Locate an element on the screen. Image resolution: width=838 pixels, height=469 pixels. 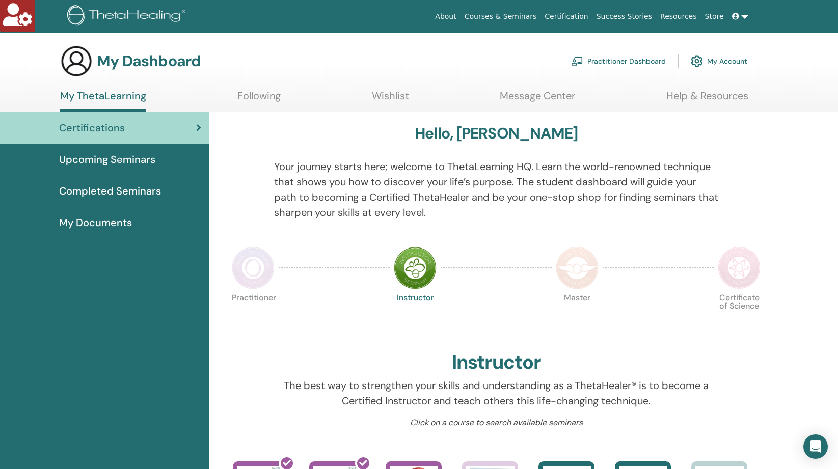
img: Certificate of Science is located at coordinates (739, 268).